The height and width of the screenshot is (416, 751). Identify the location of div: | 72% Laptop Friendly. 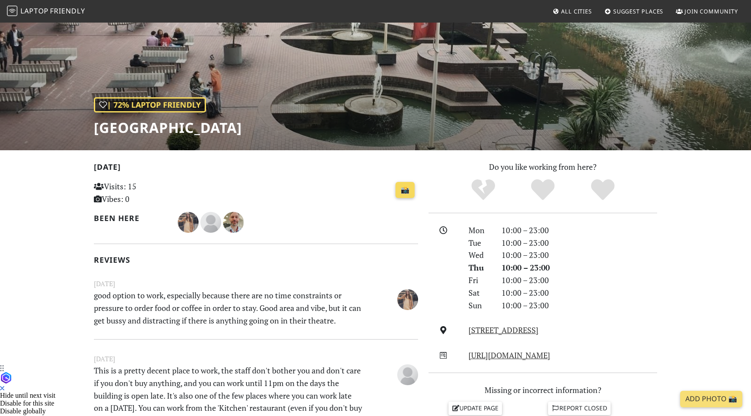
(150, 105).